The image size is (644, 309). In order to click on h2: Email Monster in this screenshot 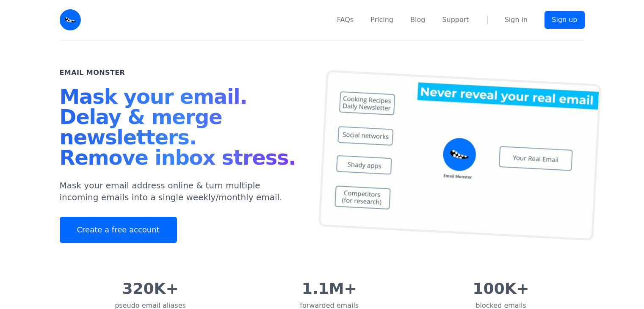, I will do `click(92, 73)`.